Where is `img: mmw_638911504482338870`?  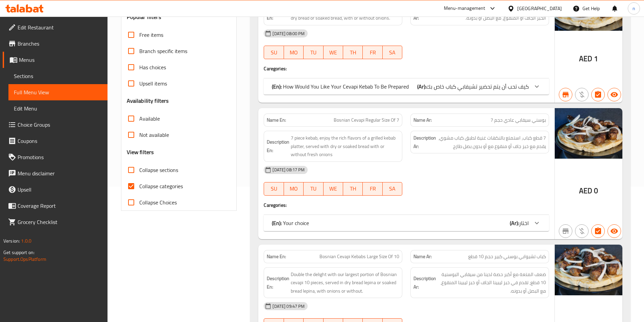 img: mmw_638911504482338870 is located at coordinates (588, 270).